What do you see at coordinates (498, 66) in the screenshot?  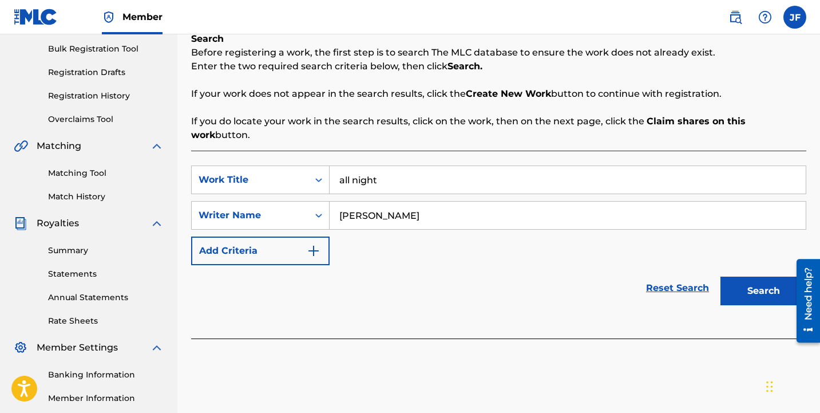 I see `p: Enter the two required search criteria below, then click` at bounding box center [498, 66].